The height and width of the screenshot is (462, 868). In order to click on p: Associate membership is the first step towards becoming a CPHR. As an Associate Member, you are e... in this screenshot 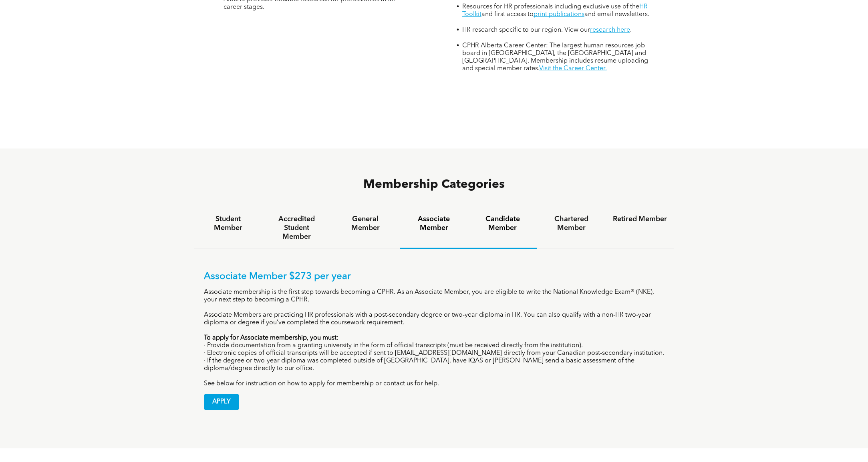, I will do `click(434, 296)`.